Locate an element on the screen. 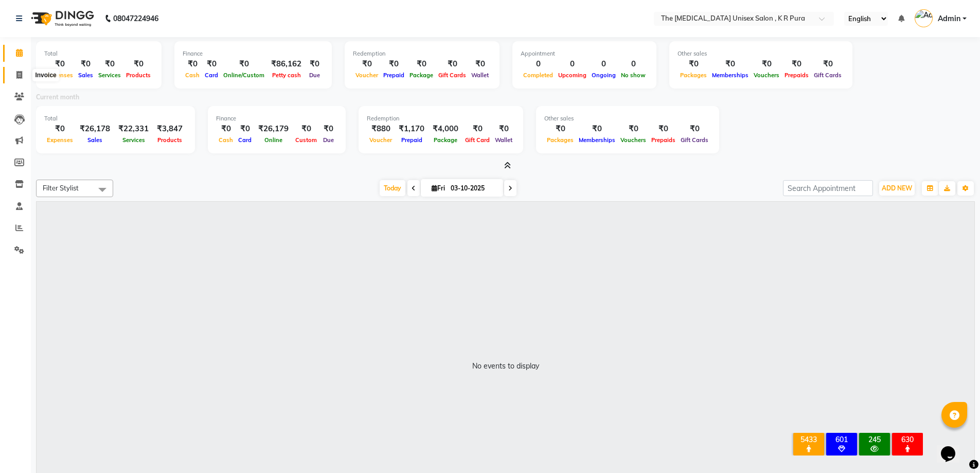 Image resolution: width=980 pixels, height=473 pixels. span: Expenses is located at coordinates (60, 140).